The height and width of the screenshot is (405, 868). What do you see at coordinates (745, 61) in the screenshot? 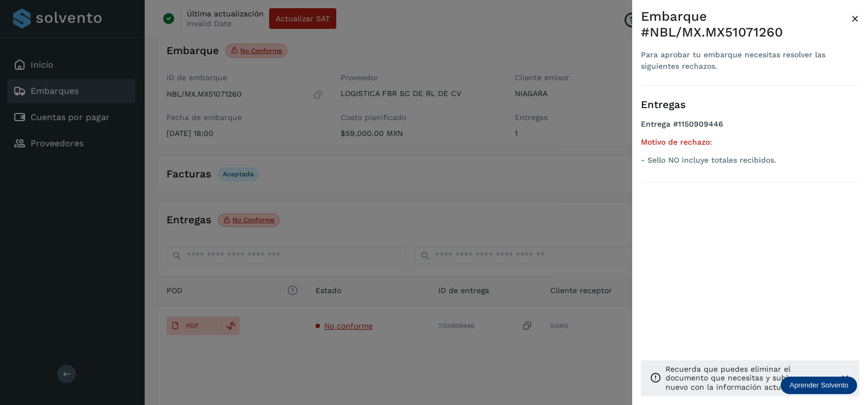
I see `div: Para aprobar tu embarque necesitas resolver las siguientes rechazos.` at bounding box center [745, 61].